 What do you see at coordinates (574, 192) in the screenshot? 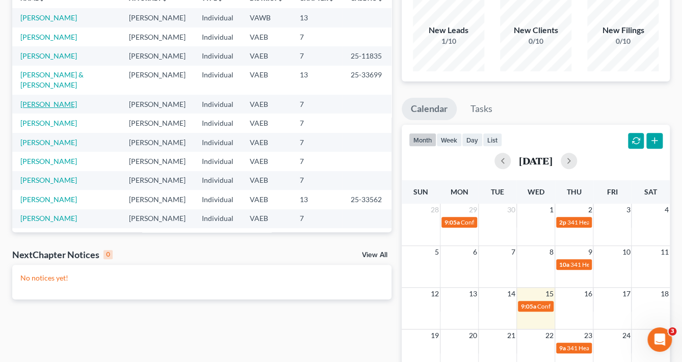
I see `span: Thu` at bounding box center [574, 192].